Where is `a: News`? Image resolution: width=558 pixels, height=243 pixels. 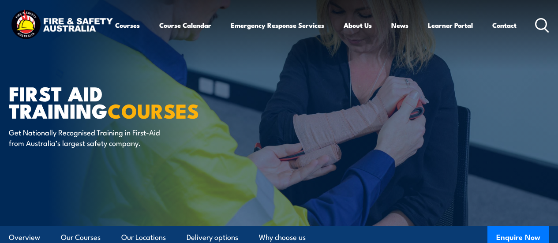
a: News is located at coordinates (399, 25).